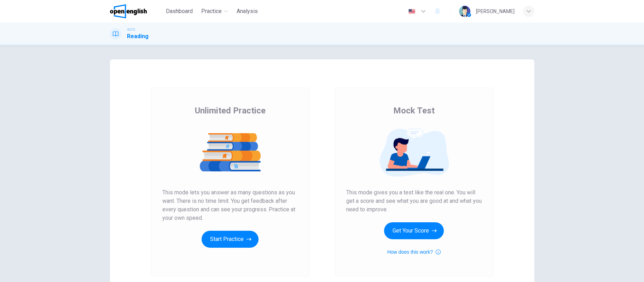  What do you see at coordinates (247, 11) in the screenshot?
I see `button: Analysis` at bounding box center [247, 11].